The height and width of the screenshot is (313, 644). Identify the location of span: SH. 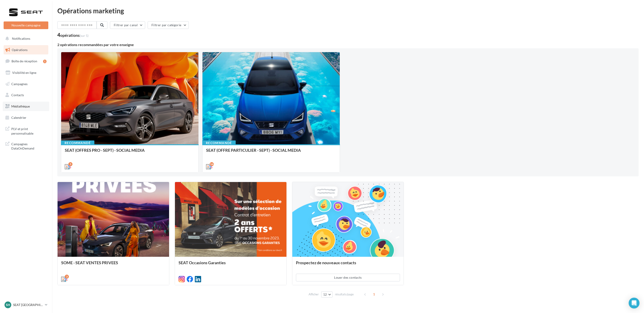
(8, 305).